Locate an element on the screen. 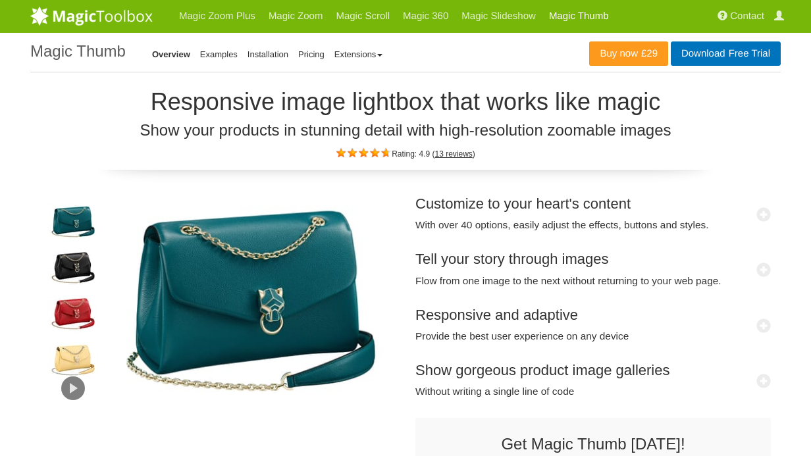  a: Magic Thumb is completely responsive, resize your browser window to see it in action is located at coordinates (73, 315).